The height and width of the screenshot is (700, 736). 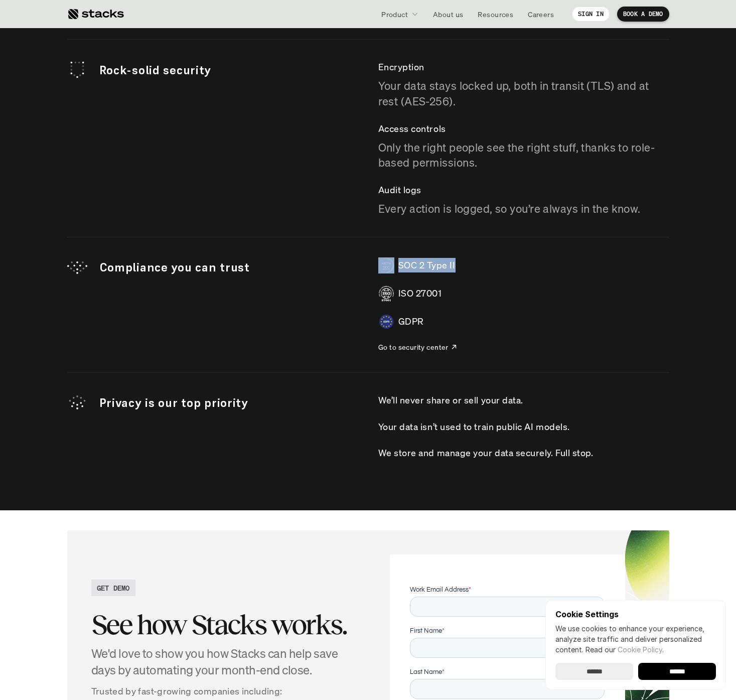 What do you see at coordinates (448, 14) in the screenshot?
I see `a: About us` at bounding box center [448, 14].